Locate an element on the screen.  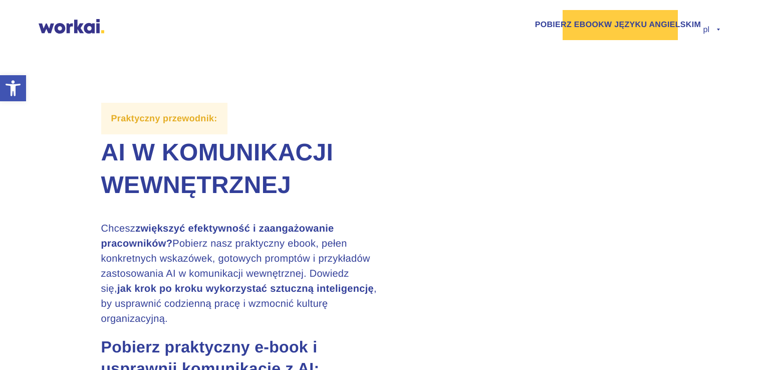
label: Praktyczny przewodnik: is located at coordinates (164, 118).